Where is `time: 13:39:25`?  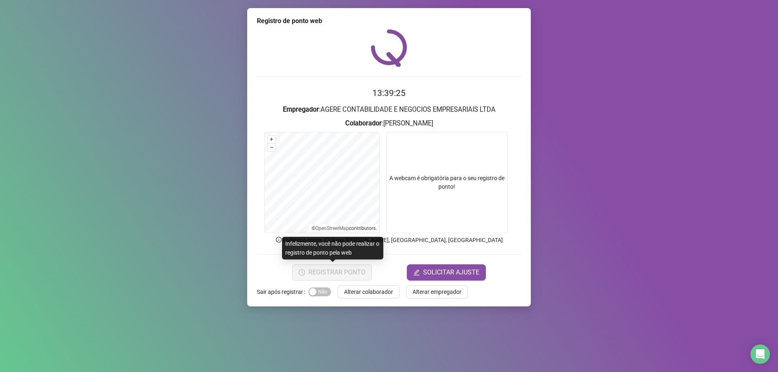
time: 13:39:25 is located at coordinates (389, 93).